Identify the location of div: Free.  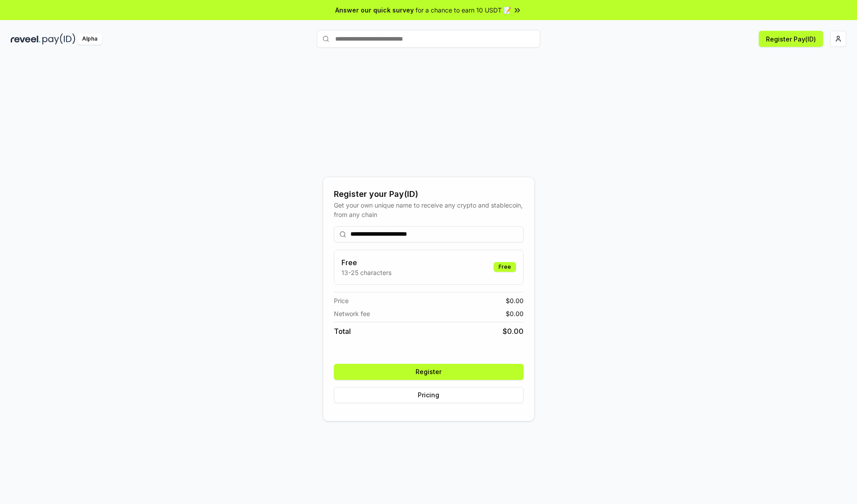
(505, 267).